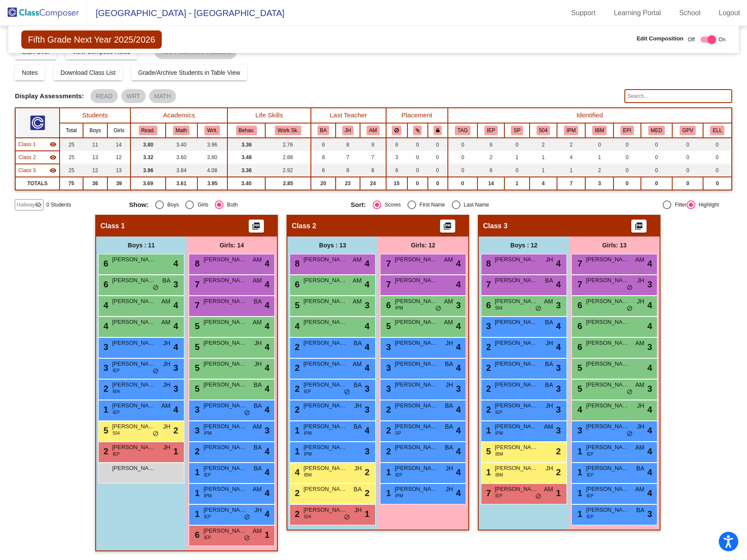 This screenshot has width=747, height=560. I want to click on td: 13, so click(119, 170).